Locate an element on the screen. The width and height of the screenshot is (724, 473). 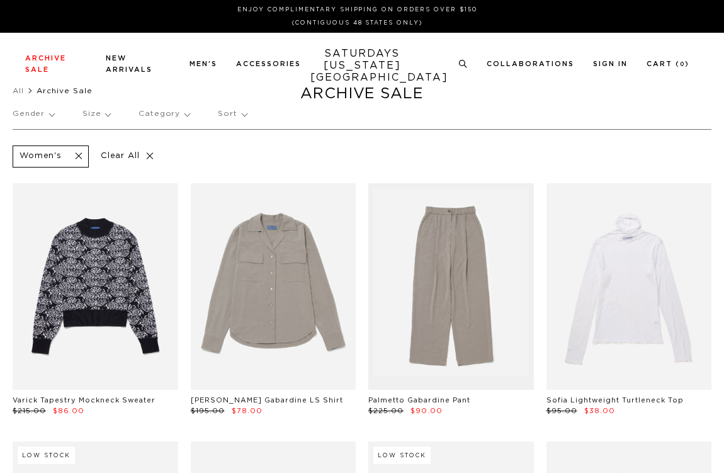
span: $90.00 is located at coordinates (426, 410).